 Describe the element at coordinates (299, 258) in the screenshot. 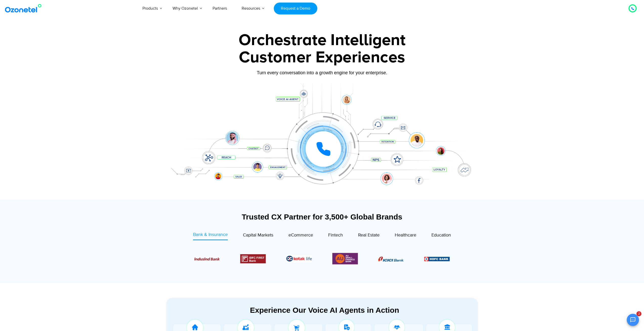

I see `img: Picture26.jpg` at that location.